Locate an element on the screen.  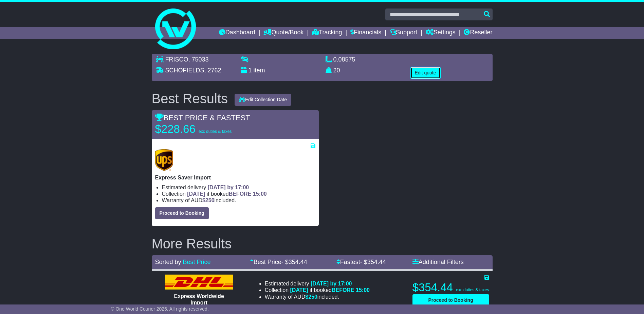
a: Quote/Book is located at coordinates (283, 33).